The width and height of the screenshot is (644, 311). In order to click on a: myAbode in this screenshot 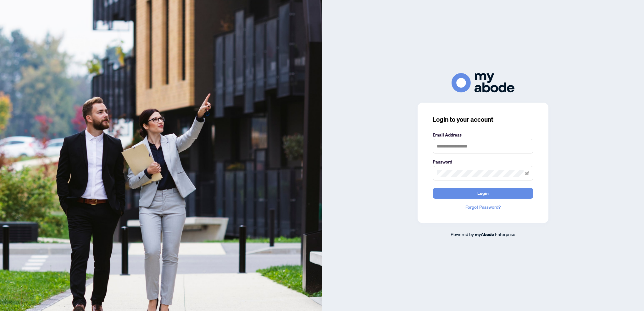, I will do `click(484, 235)`.